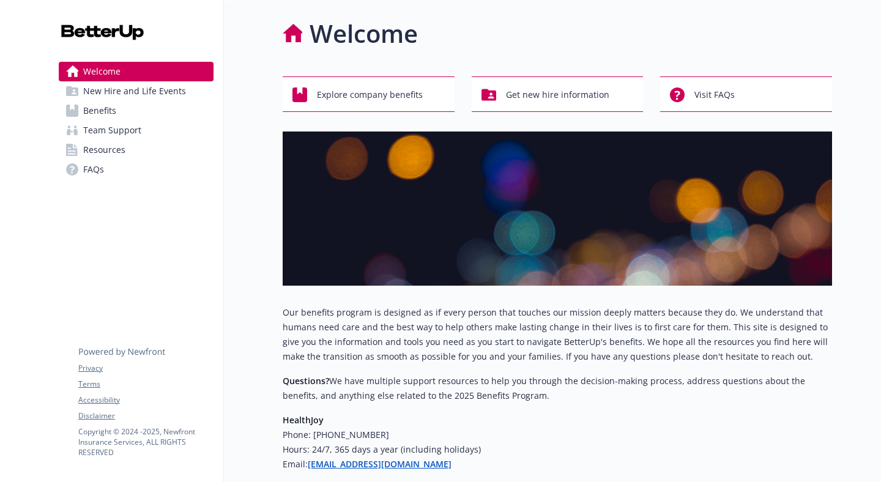 The width and height of the screenshot is (881, 482). What do you see at coordinates (135, 91) in the screenshot?
I see `span: New Hire and Life Events` at bounding box center [135, 91].